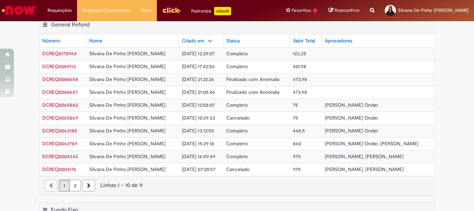 This screenshot has width=474, height=211. What do you see at coordinates (18, 10) in the screenshot?
I see `img: ServiceNow` at bounding box center [18, 10].